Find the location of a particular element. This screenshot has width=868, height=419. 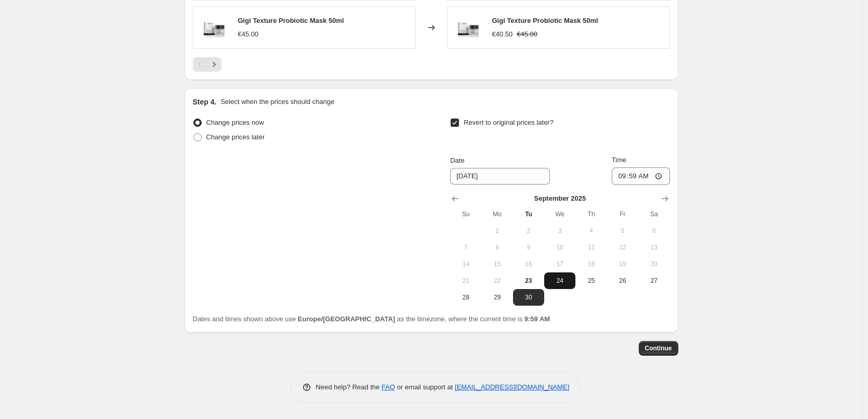

span: Change prices later is located at coordinates (236, 137).